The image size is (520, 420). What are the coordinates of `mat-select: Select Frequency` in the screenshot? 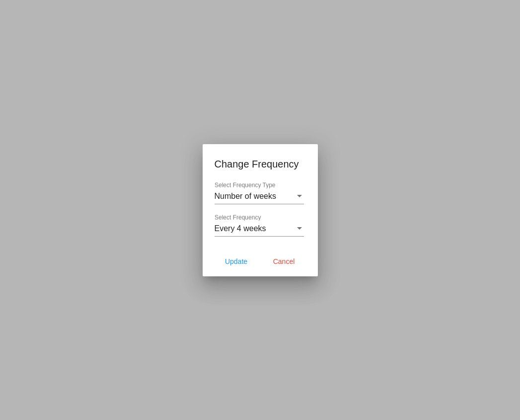 It's located at (259, 228).